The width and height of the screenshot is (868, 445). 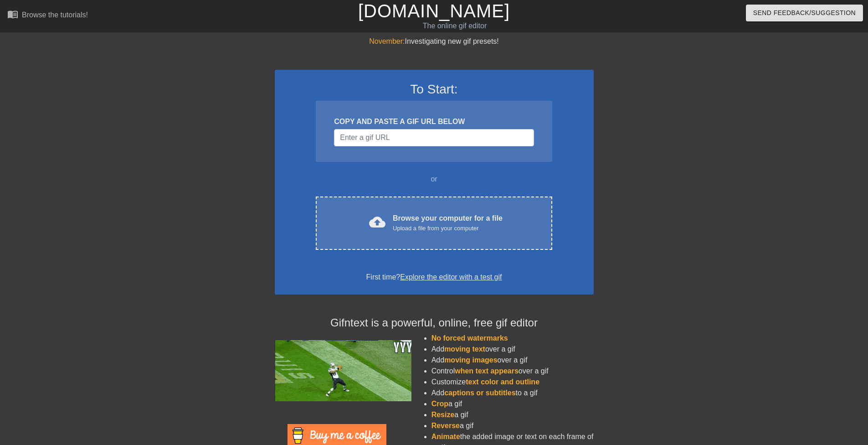 I want to click on span: moving images, so click(x=471, y=359).